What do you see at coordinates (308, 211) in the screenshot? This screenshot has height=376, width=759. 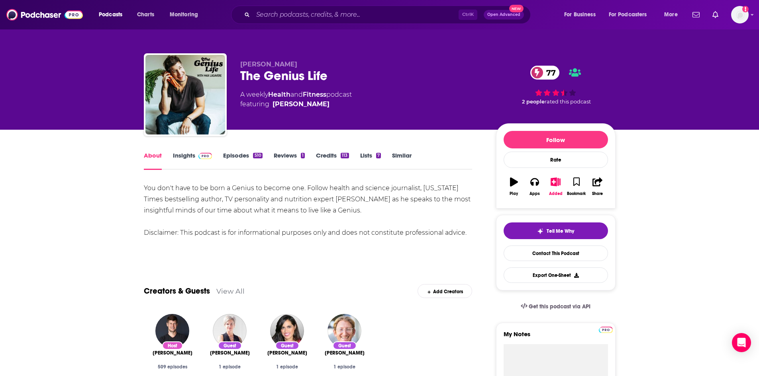 I see `div: You don't have to be born a Genius to become one. Follow health and science journalist, [US_STATE...` at bounding box center [308, 211].